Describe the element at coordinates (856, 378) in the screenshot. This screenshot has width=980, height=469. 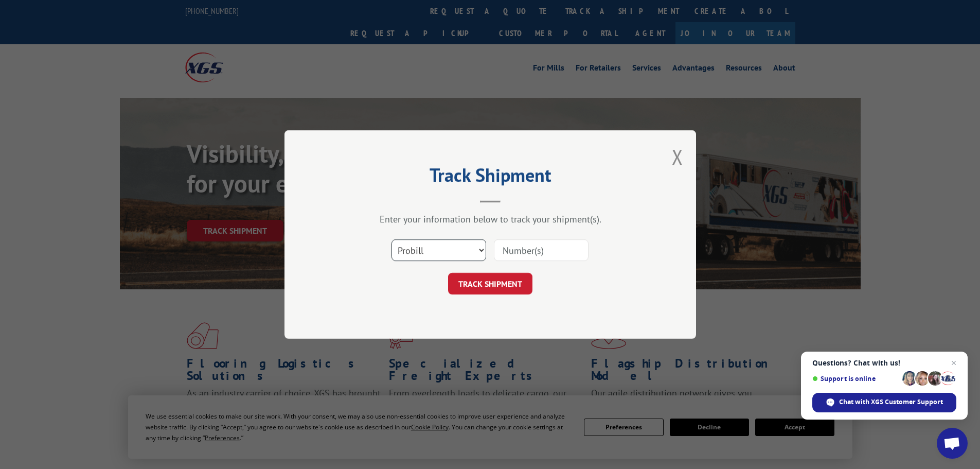
I see `span: Support is online` at that location.